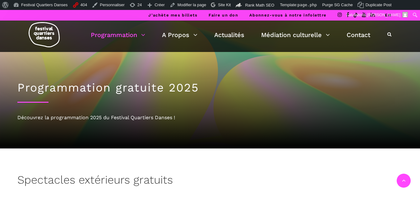  I want to click on a: Abonnez-vous à notre infolettre, so click(288, 15).